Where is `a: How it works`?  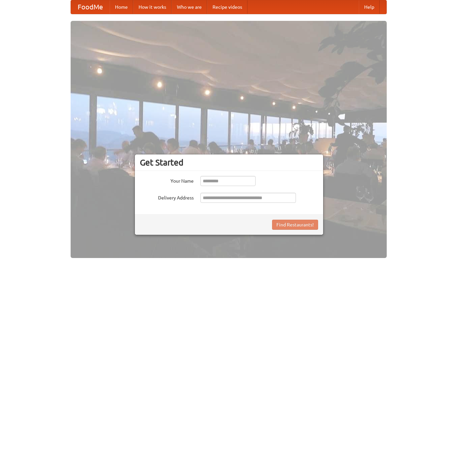
a: How it works is located at coordinates (152, 7).